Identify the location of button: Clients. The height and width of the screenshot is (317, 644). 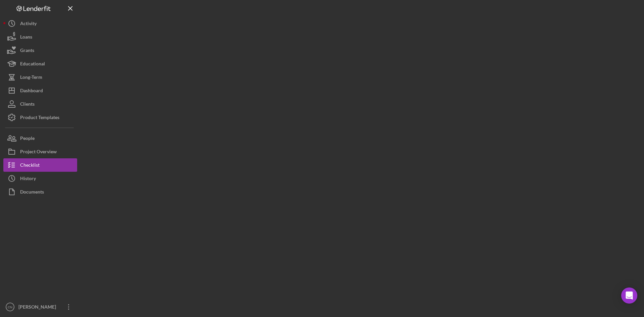
(40, 104).